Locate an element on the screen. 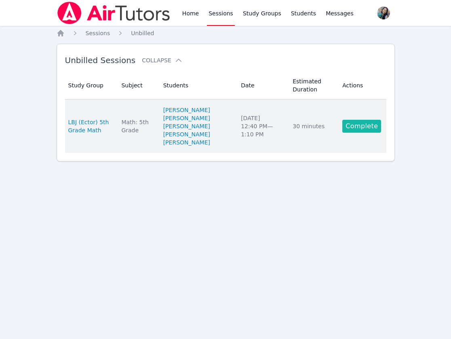  a: Sessions is located at coordinates (98, 33).